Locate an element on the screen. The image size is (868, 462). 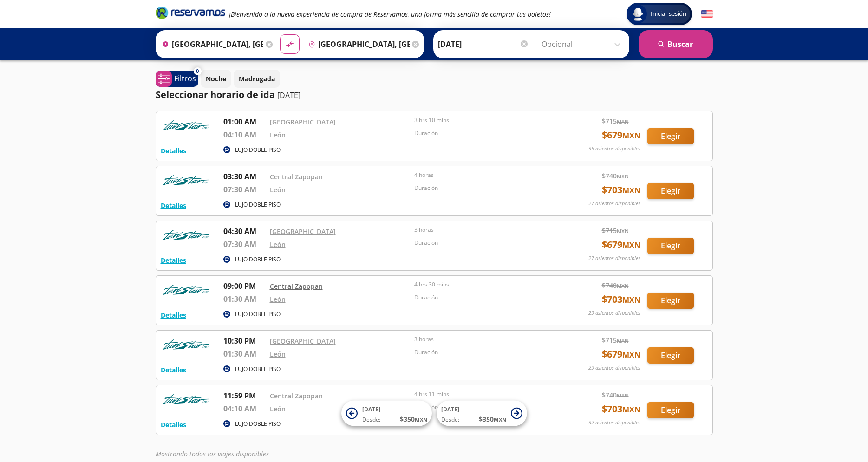
i: Brand Logo is located at coordinates (190, 13).